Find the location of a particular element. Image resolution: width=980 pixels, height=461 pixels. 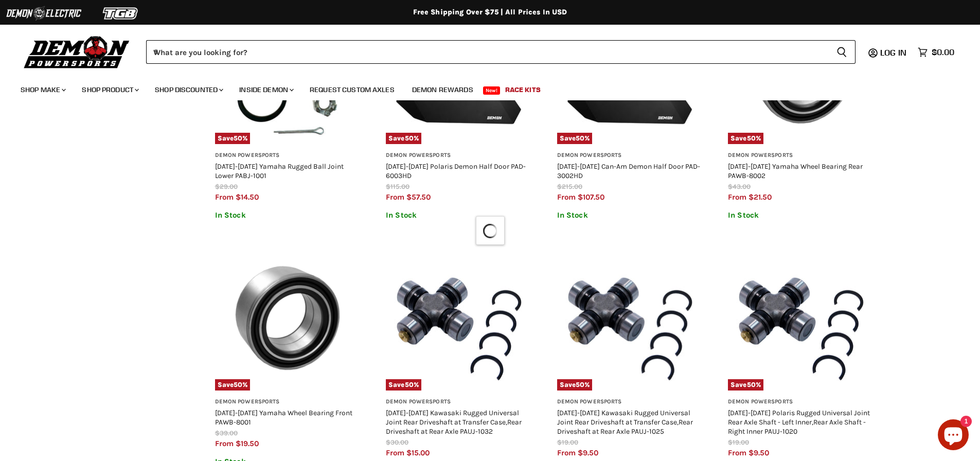

a: 2019-2024 Yamaha Wheel Bearing Front PAWB-8001Save50% is located at coordinates (288, 318).